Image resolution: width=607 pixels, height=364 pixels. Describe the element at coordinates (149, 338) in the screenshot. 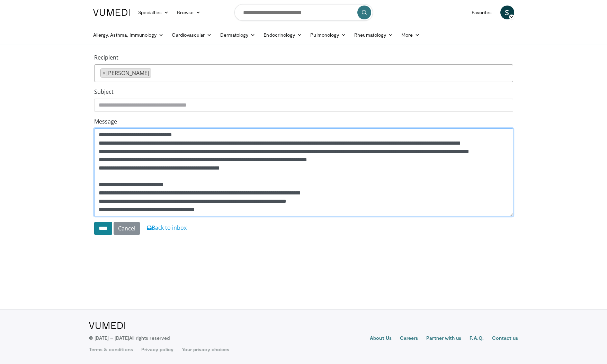

I see `span: All rights reserved` at that location.